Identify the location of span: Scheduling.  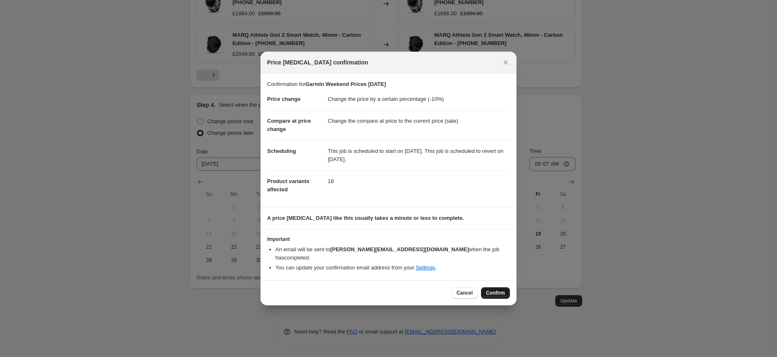
(282, 151).